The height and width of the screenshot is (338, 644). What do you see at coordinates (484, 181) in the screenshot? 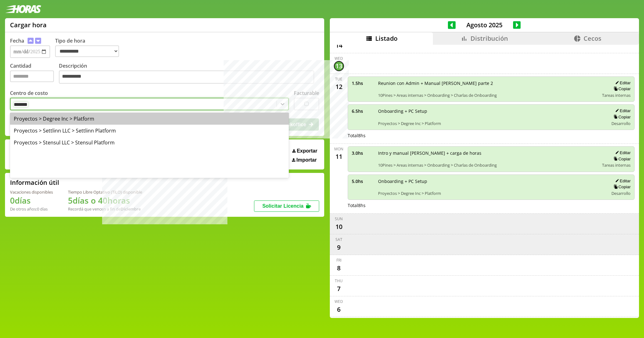
I see `div: scrollable content` at bounding box center [484, 181].